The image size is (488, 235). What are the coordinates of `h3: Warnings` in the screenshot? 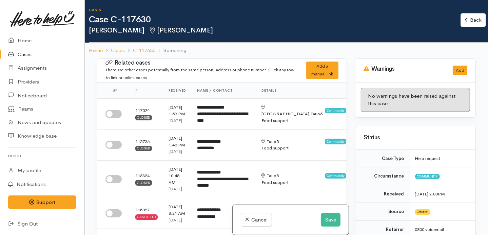 It's located at (404, 69).